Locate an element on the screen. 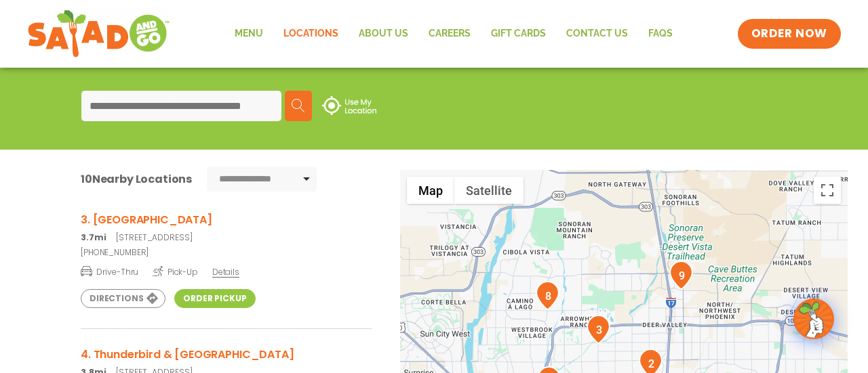  img: new-SAG-logo-768×292 is located at coordinates (98, 34).